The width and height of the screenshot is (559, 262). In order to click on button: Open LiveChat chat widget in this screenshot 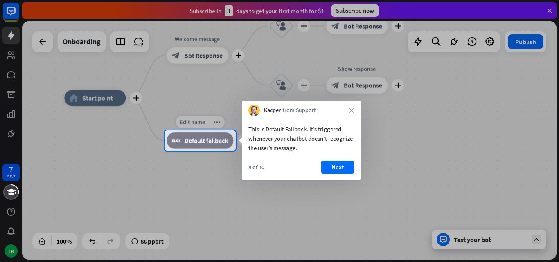, I will do `click(19, 16)`.